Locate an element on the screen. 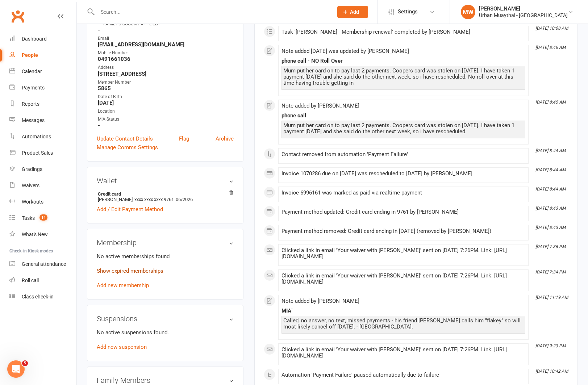 The width and height of the screenshot is (588, 385). a: People is located at coordinates (43, 55).